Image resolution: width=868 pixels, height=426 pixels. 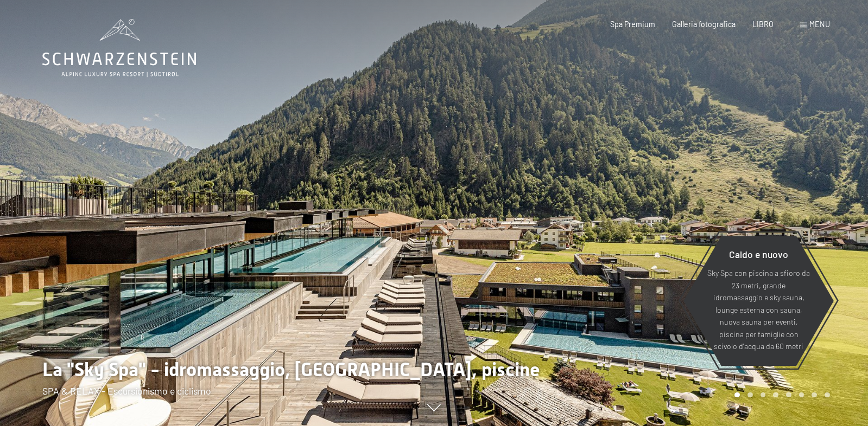 What do you see at coordinates (814, 395) in the screenshot?
I see `div: Carosello Pagina 7` at bounding box center [814, 395].